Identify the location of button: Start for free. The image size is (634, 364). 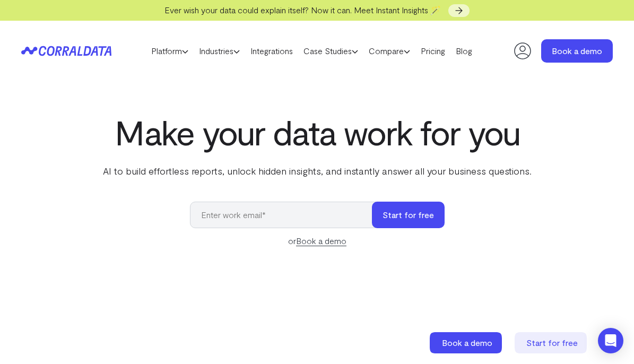
(408, 215).